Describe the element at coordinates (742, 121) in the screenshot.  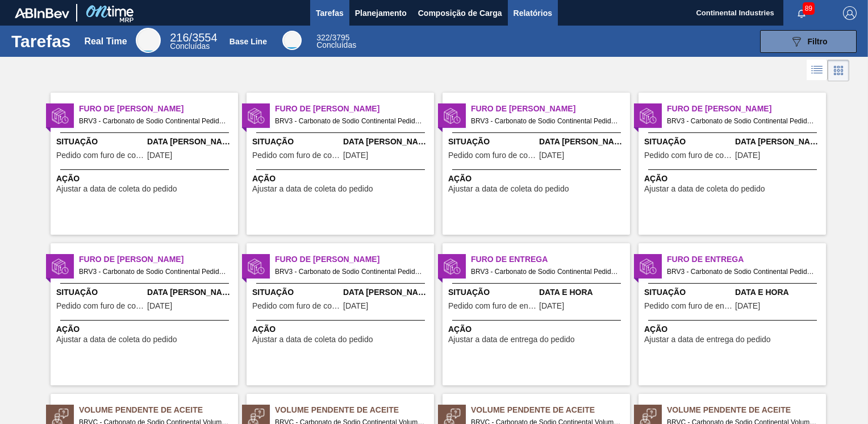
I see `span: BRV3 - Carbonato de Sodio Continental Pedido - 2043934` at that location.